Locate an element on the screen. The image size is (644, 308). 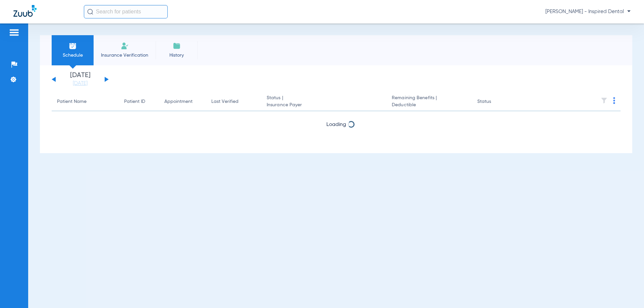
input: Search for patients is located at coordinates (126, 12).